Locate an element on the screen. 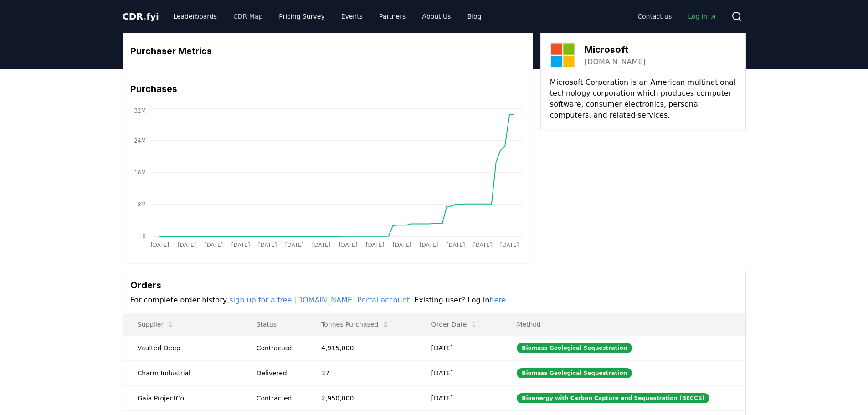  a: Leaderboards is located at coordinates (195, 16).